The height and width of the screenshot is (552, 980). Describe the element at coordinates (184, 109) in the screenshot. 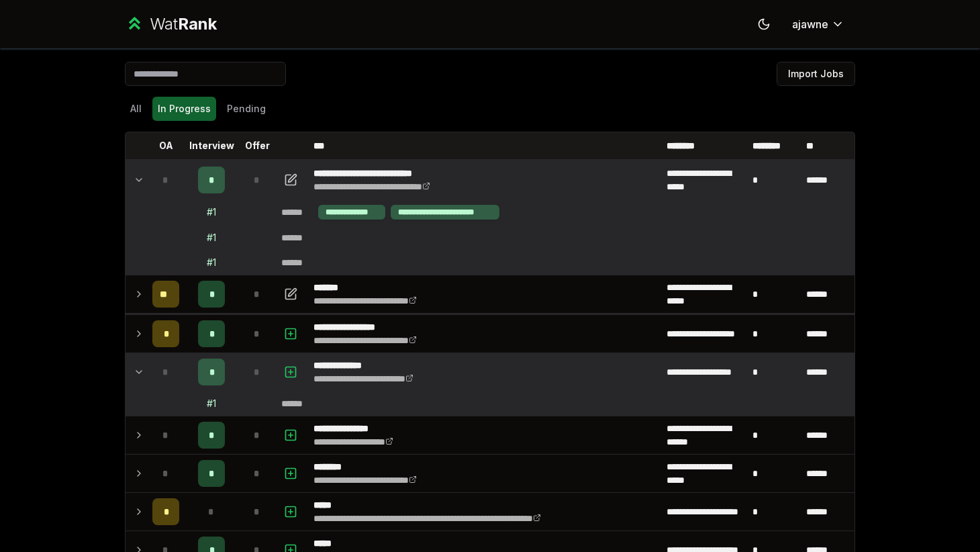

I see `button: In Progress` at that location.